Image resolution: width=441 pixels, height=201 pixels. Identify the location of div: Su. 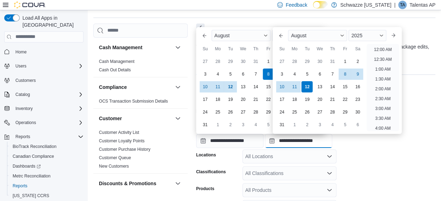
(205, 49).